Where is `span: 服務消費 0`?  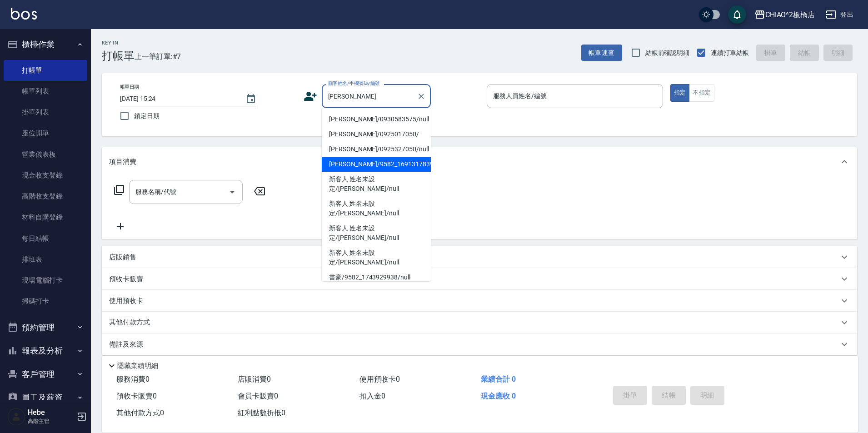 span: 服務消費 0 is located at coordinates (132, 379).